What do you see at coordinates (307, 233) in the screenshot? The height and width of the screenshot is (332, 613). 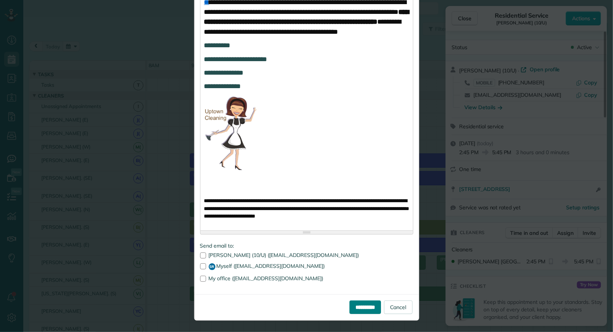 I see `div: Resize` at bounding box center [307, 233].